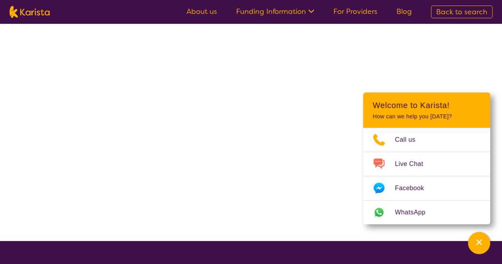  Describe the element at coordinates (29, 12) in the screenshot. I see `img: Karista logo` at that location.